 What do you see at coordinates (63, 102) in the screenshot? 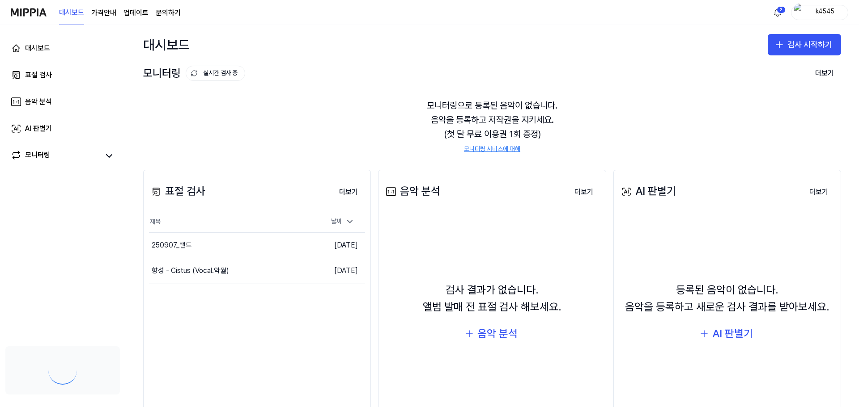
I see `a: 음악 분석` at bounding box center [63, 102].